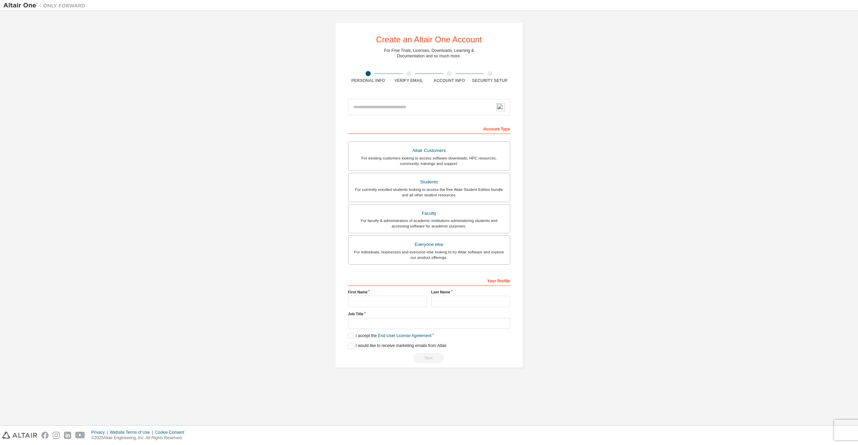  Describe the element at coordinates (429, 255) in the screenshot. I see `div: For individuals, businesses and everyone else looking to try Altair software and explore our prod...` at that location.